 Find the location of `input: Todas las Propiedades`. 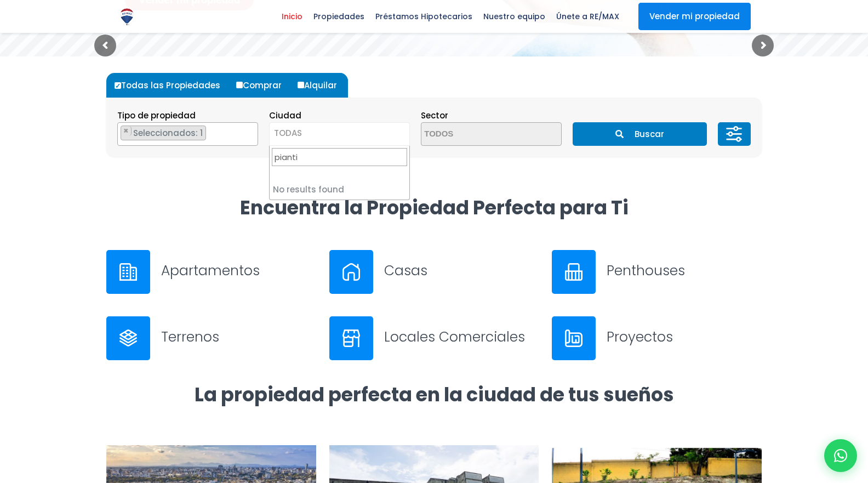

input: Todas las Propiedades is located at coordinates (118, 86).